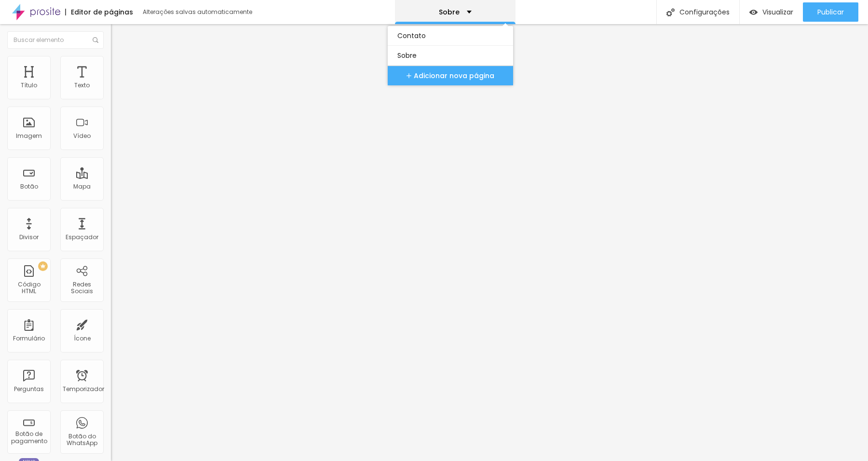 Image resolution: width=868 pixels, height=461 pixels. What do you see at coordinates (450, 55) in the screenshot?
I see `a: Sobre` at bounding box center [450, 55].